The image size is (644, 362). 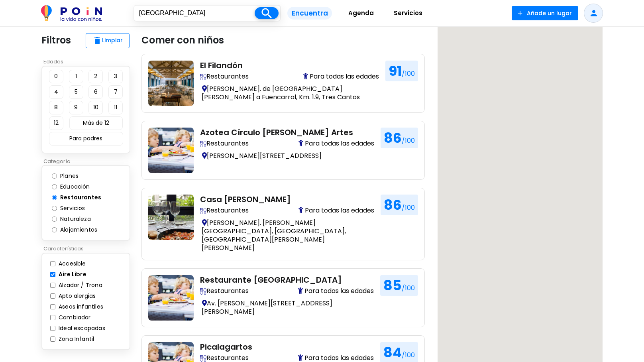 I want to click on button: 5, so click(x=76, y=92).